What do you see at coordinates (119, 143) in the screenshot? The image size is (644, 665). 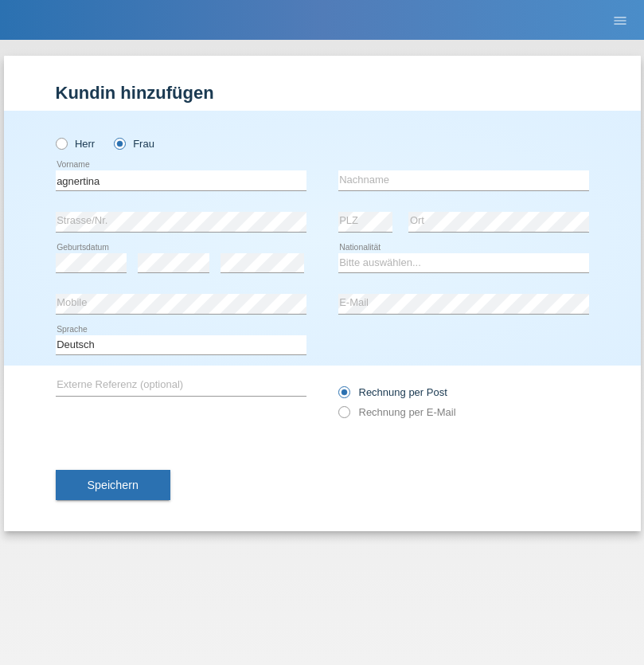 I see `input: Frau` at bounding box center [119, 143].